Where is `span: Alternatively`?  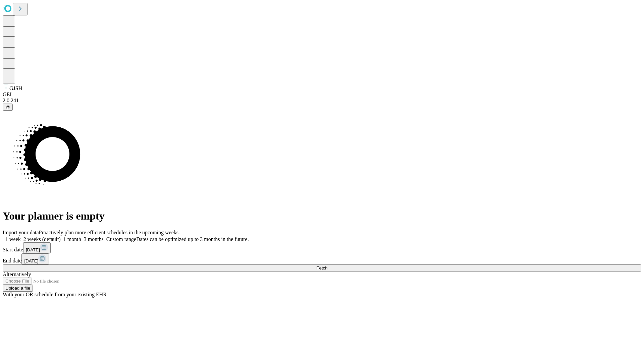 span: Alternatively is located at coordinates (17, 274).